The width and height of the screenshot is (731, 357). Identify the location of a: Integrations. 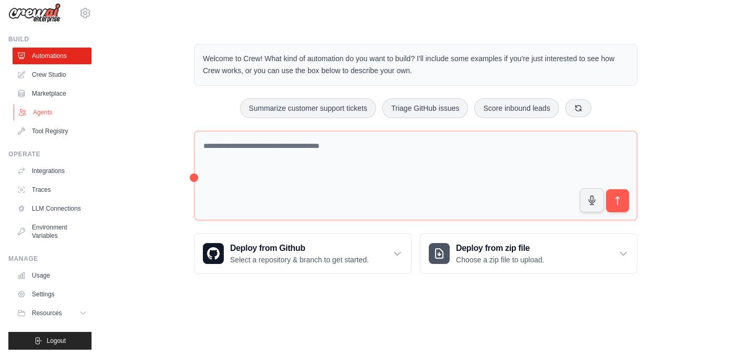
(52, 171).